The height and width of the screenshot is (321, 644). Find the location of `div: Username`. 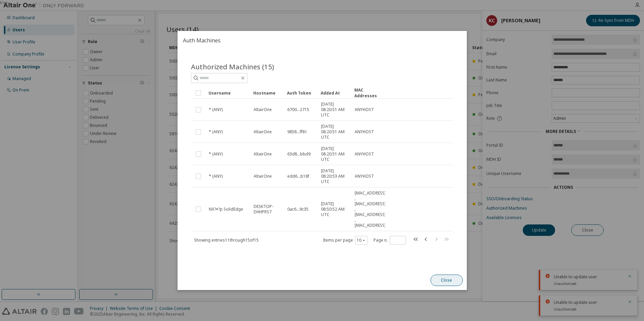

div: Username is located at coordinates (228, 93).